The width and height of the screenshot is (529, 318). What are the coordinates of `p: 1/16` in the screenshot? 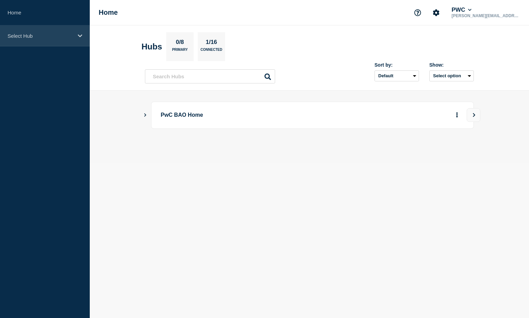 It's located at (212, 43).